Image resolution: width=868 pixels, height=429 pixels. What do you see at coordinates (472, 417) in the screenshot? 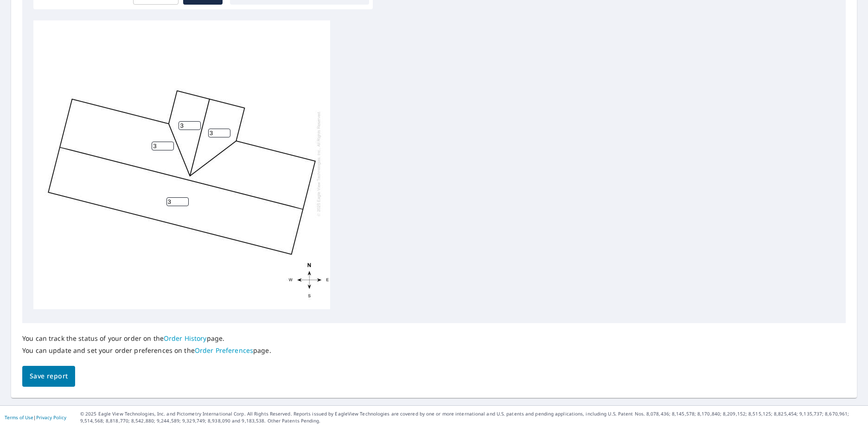
I see `p: © 2025 Eagle View Technologies, Inc. and Pictometry International Corp. All Rights Reserved. Repo...` at bounding box center [472, 417].